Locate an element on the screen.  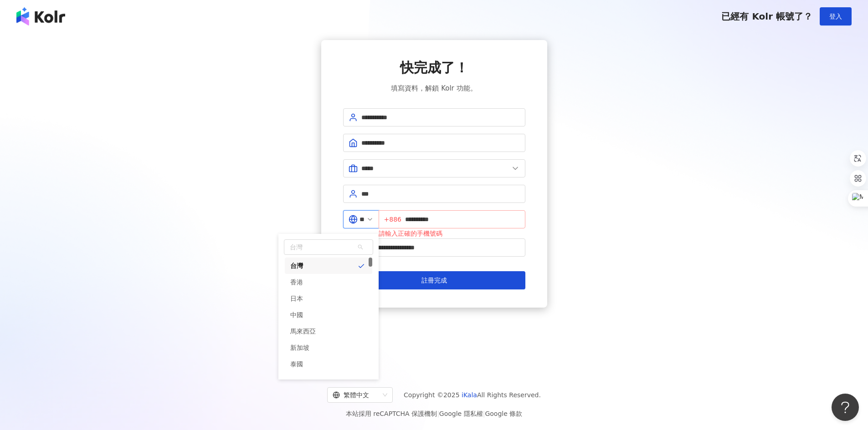
span: +886 is located at coordinates (393, 219).